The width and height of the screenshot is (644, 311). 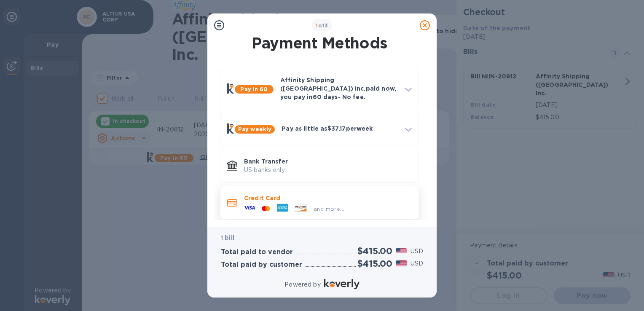 What do you see at coordinates (320, 43) in the screenshot?
I see `h1: Payment Methods` at bounding box center [320, 43].